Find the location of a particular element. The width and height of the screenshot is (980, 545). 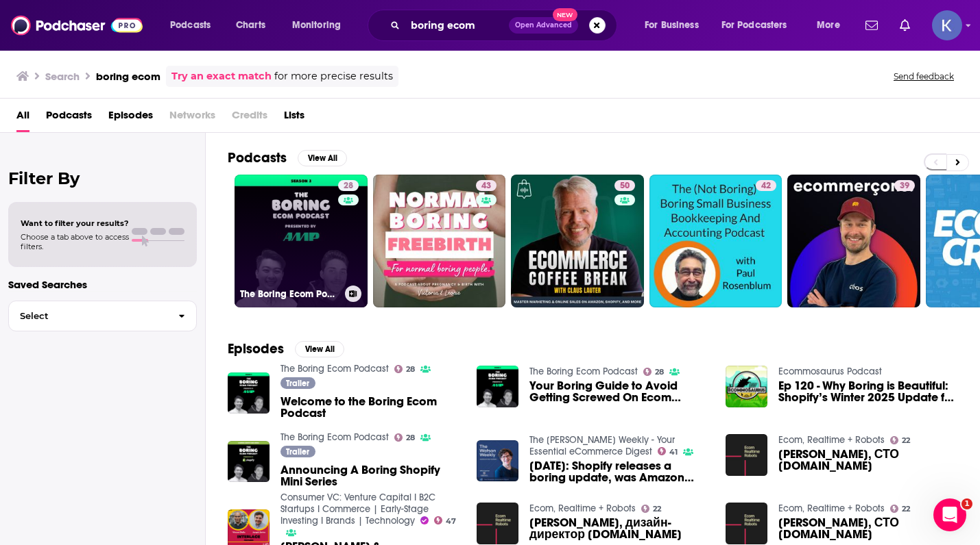

span: For Podcasters is located at coordinates (754, 25).